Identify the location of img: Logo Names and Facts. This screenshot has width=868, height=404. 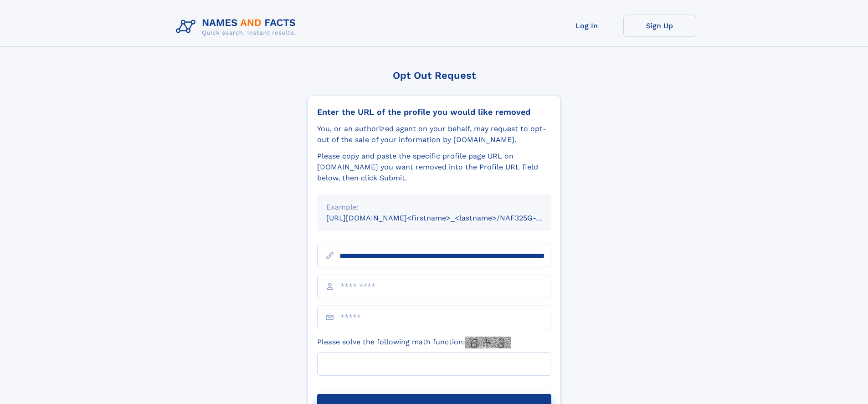
(238, 27).